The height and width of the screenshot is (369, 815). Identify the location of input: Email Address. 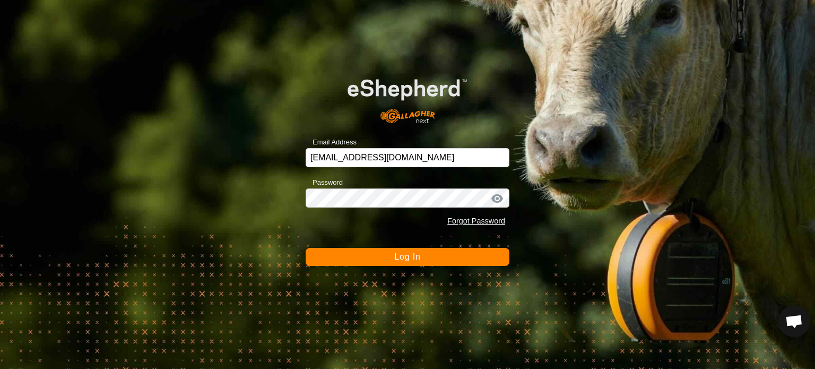
(408, 158).